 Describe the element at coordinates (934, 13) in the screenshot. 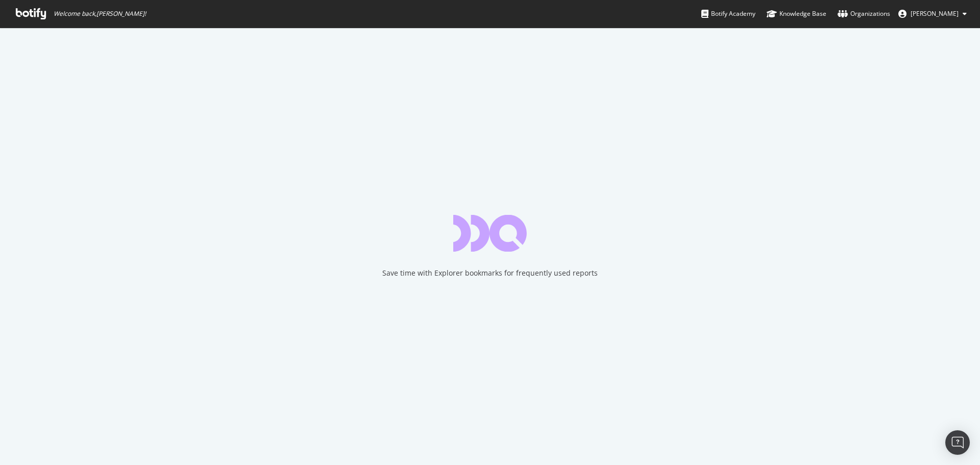

I see `span: Sharon Livsey` at that location.